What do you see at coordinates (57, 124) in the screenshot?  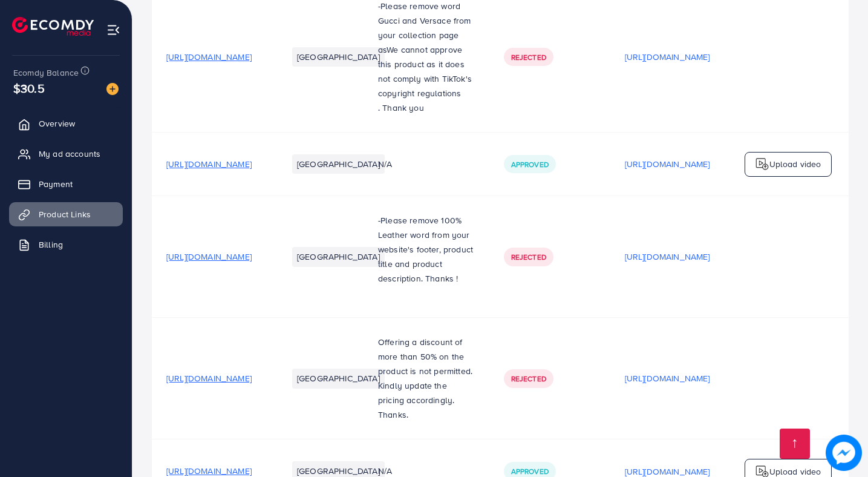 I see `span: Overview` at bounding box center [57, 124].